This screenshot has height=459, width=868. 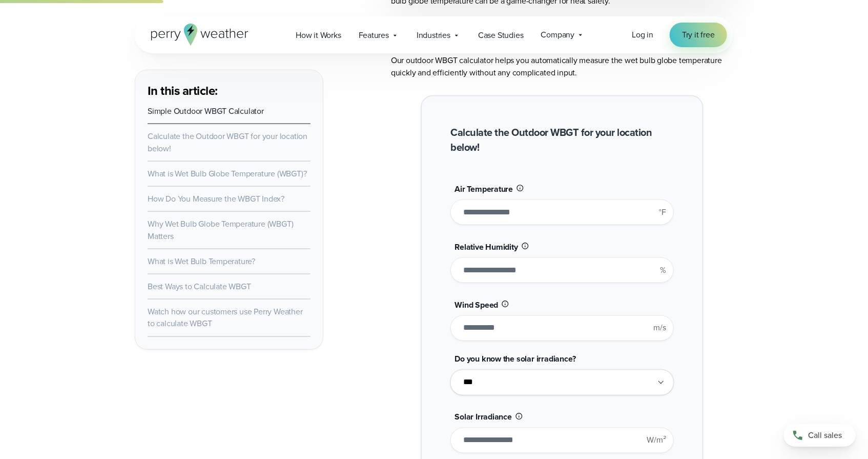 I want to click on a: Why Wet Bulb Globe Temperature (WBGT) Matters, so click(x=220, y=230).